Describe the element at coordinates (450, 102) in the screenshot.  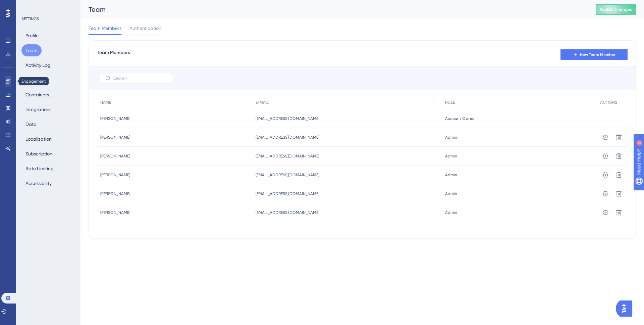
I see `span: ROLE` at that location.